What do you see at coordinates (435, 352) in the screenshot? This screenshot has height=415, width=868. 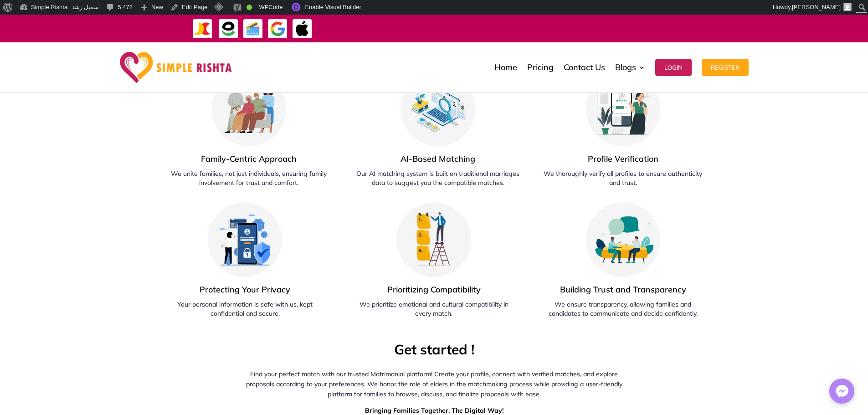 I see `h2: Get started !` at bounding box center [435, 352].